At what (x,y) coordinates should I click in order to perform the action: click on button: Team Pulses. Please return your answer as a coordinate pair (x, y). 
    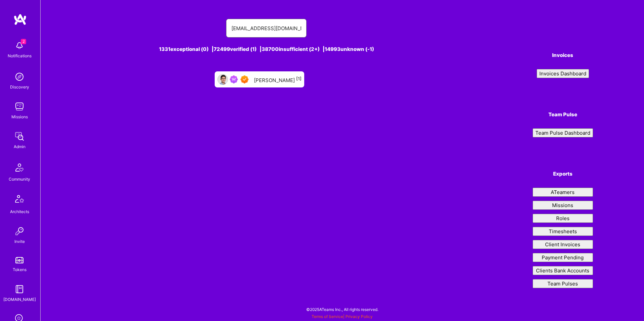
    Looking at the image, I should click on (562, 283).